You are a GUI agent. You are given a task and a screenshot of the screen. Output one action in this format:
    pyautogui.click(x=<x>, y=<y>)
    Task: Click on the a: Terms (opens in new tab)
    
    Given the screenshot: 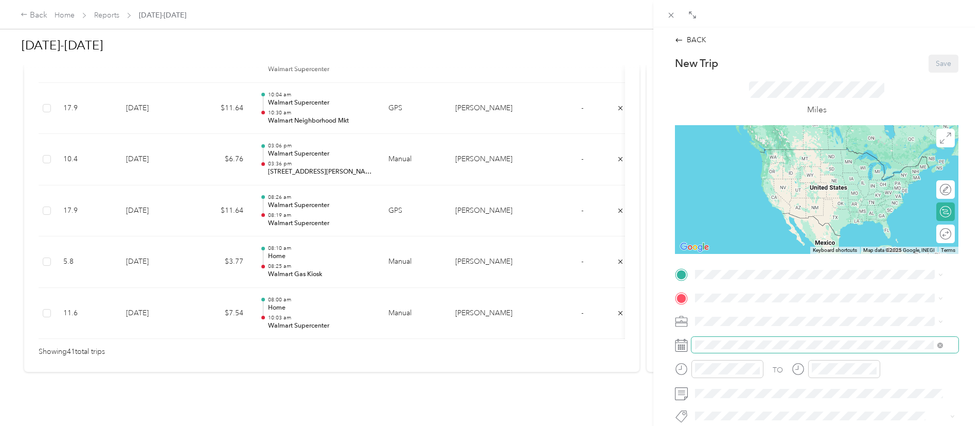 What is the action you would take?
    pyautogui.click(x=948, y=250)
    